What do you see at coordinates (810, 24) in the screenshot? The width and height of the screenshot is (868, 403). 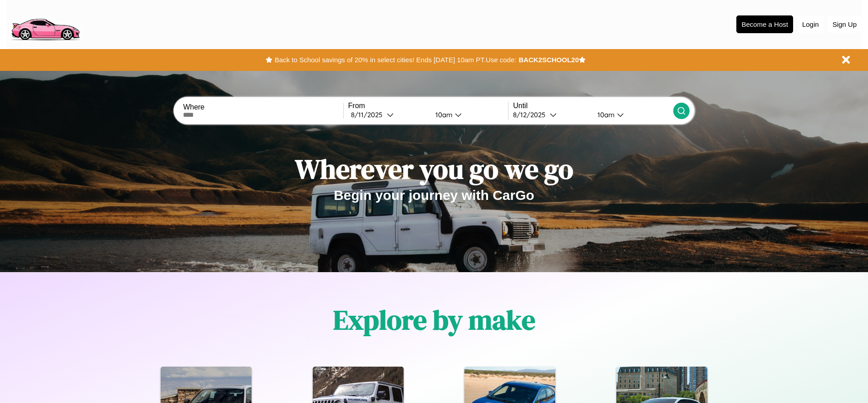 I see `button: Login` at bounding box center [810, 24].